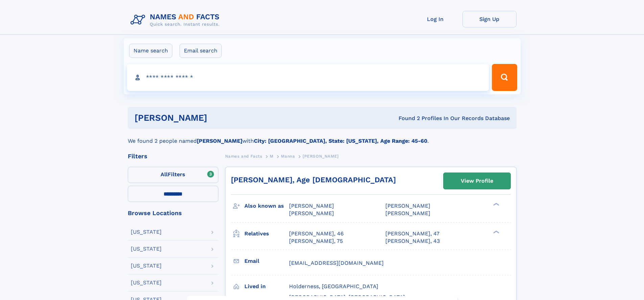 This screenshot has height=300, width=644. What do you see at coordinates (288, 156) in the screenshot?
I see `a: Manna` at bounding box center [288, 156].